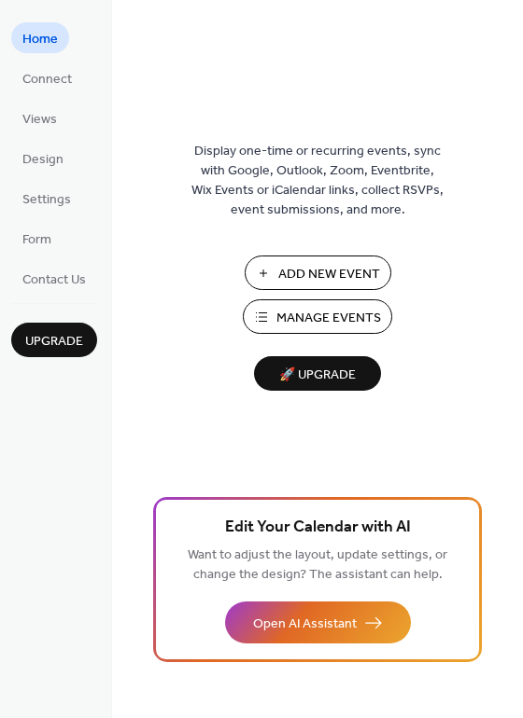  I want to click on span: Manage Events, so click(328, 318).